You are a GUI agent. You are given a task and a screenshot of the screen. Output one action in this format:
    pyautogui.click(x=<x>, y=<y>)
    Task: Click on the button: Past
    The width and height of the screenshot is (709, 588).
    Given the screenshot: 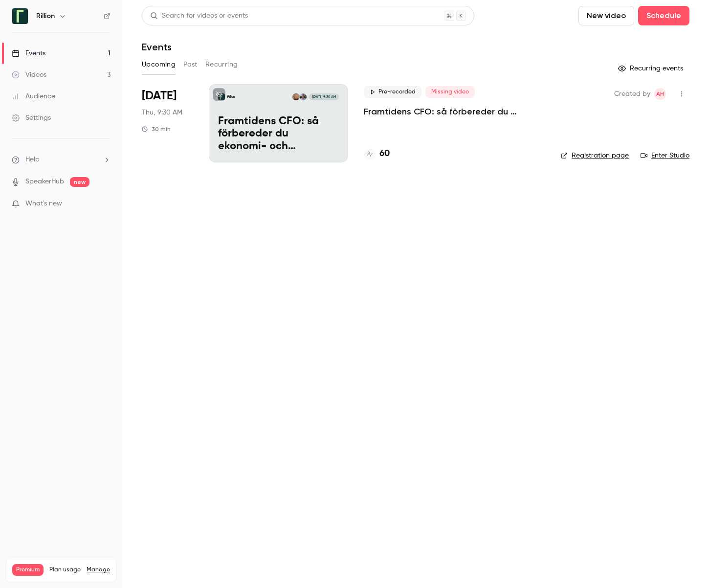 What is the action you would take?
    pyautogui.click(x=190, y=64)
    